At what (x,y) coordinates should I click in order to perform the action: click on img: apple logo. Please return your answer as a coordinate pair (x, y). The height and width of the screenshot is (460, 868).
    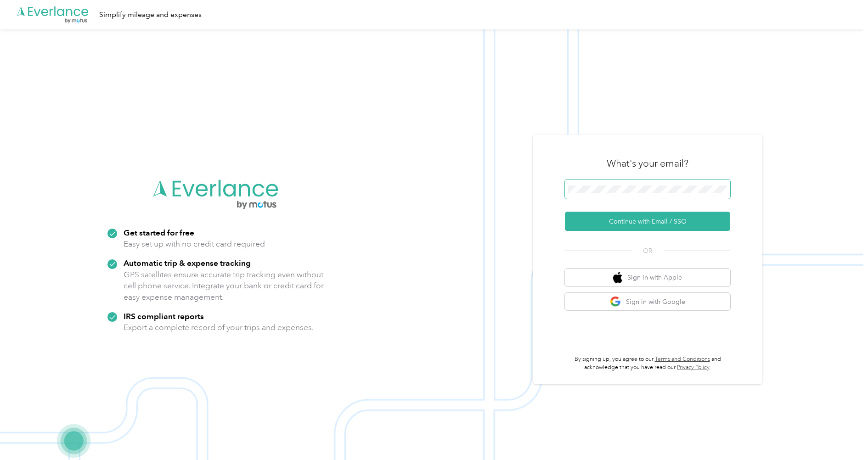
    Looking at the image, I should click on (618, 277).